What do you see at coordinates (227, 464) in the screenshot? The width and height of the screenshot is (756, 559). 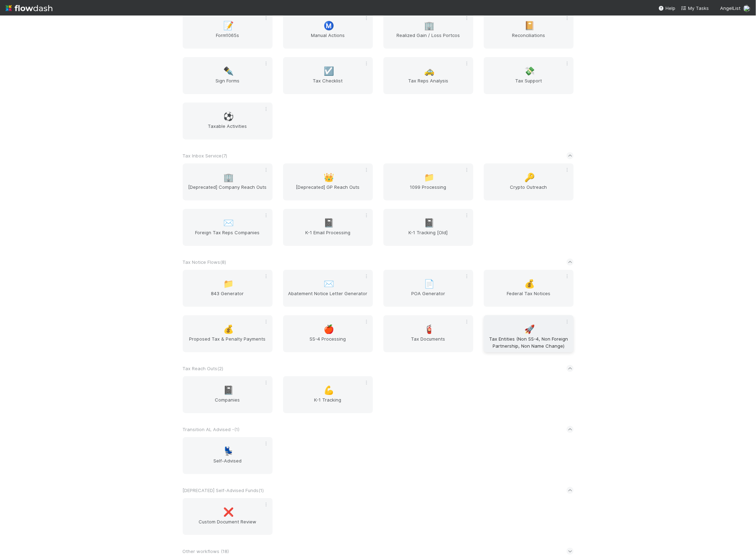 I see `span: Self-Advised` at bounding box center [227, 464].